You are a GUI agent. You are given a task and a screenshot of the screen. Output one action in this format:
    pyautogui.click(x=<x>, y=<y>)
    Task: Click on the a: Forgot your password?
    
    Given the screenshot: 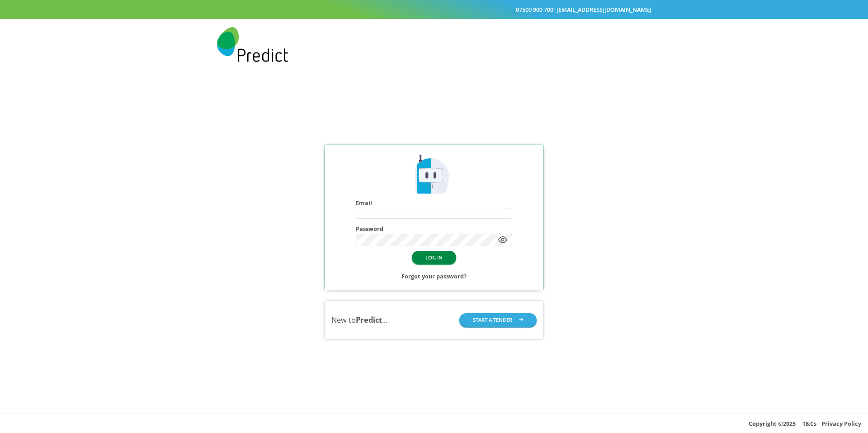 What is the action you would take?
    pyautogui.click(x=434, y=276)
    